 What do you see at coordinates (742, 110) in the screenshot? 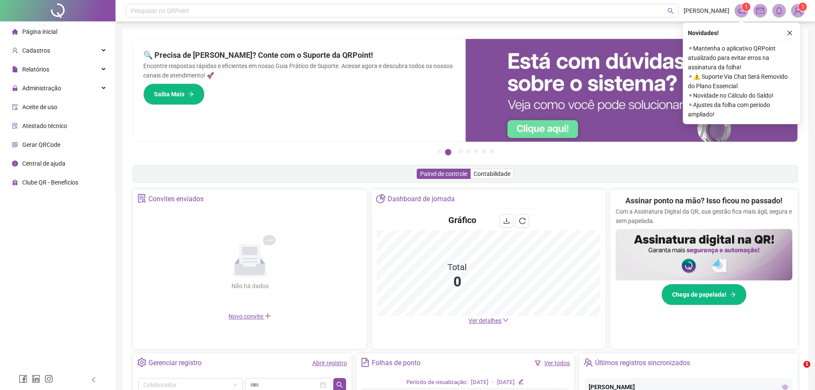
I see `span: ⚬ Ajustes da folha com período ampliado!` at bounding box center [742, 110].